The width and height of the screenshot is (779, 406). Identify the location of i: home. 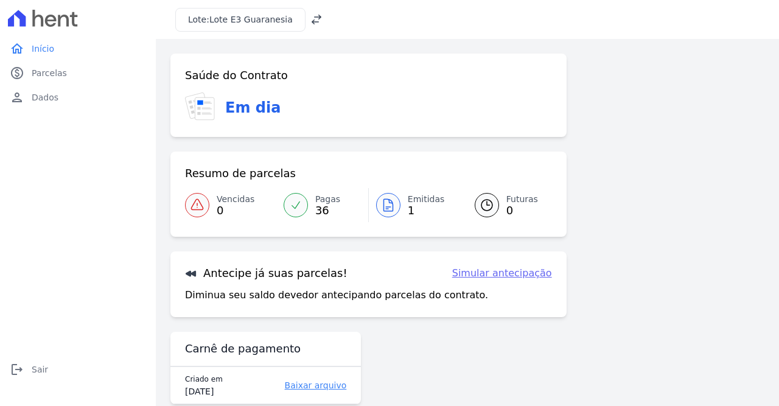
(17, 49).